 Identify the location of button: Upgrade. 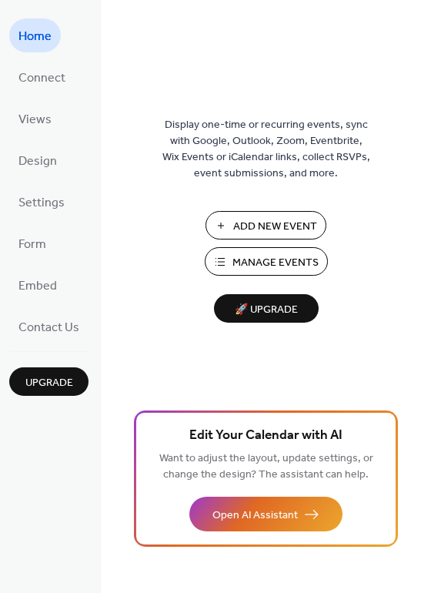
(49, 381).